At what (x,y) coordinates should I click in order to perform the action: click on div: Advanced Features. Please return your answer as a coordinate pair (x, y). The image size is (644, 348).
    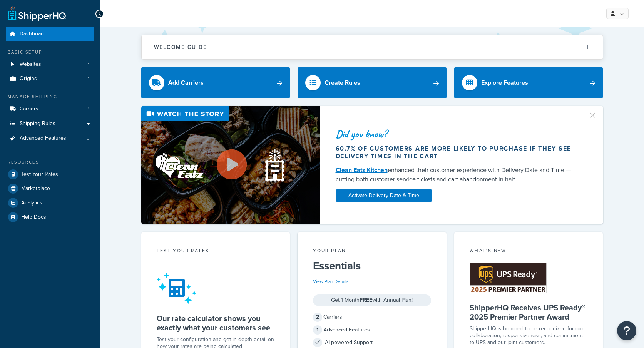
    Looking at the image, I should click on (372, 330).